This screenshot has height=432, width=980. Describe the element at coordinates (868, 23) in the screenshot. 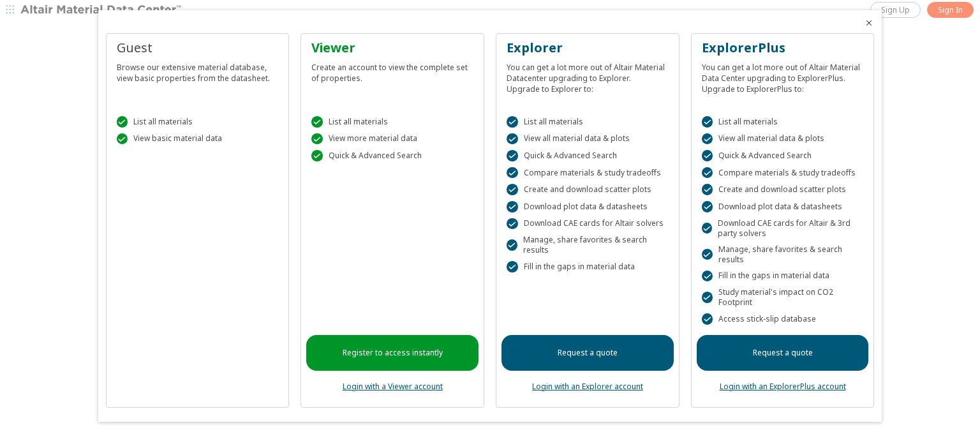

I see `button: Close` at that location.